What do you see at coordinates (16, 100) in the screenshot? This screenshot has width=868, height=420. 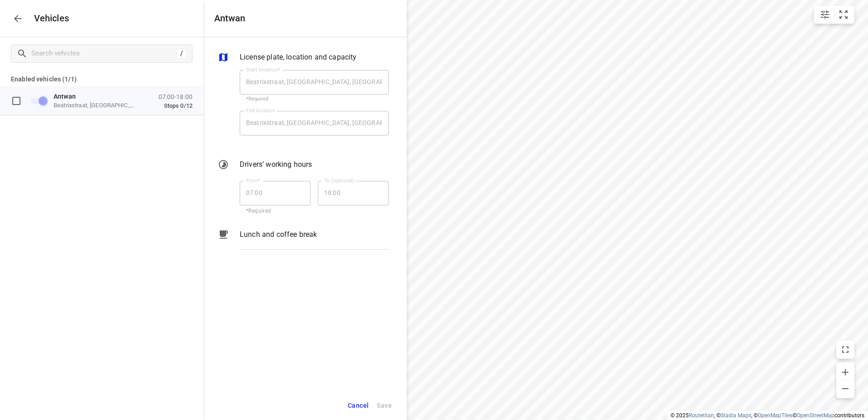 I see `div: Cannot edit in view mode` at bounding box center [16, 100].